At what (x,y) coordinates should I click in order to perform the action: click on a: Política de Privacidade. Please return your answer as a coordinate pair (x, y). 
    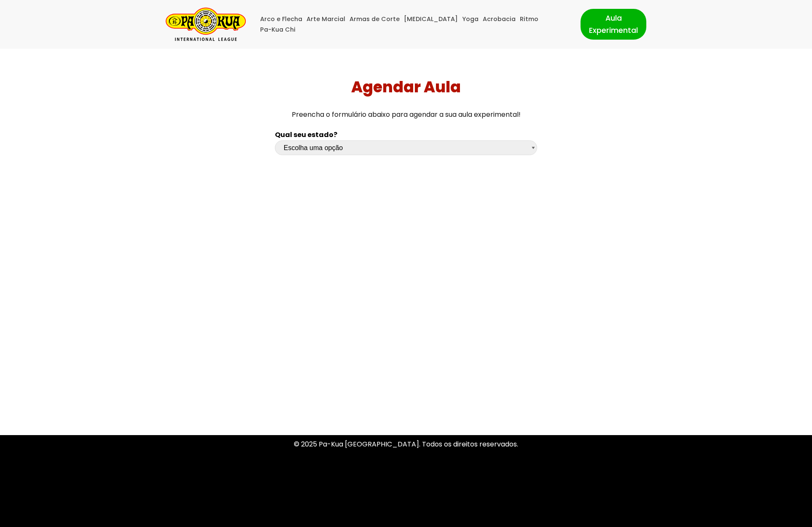
    Looking at the image, I should click on (406, 479).